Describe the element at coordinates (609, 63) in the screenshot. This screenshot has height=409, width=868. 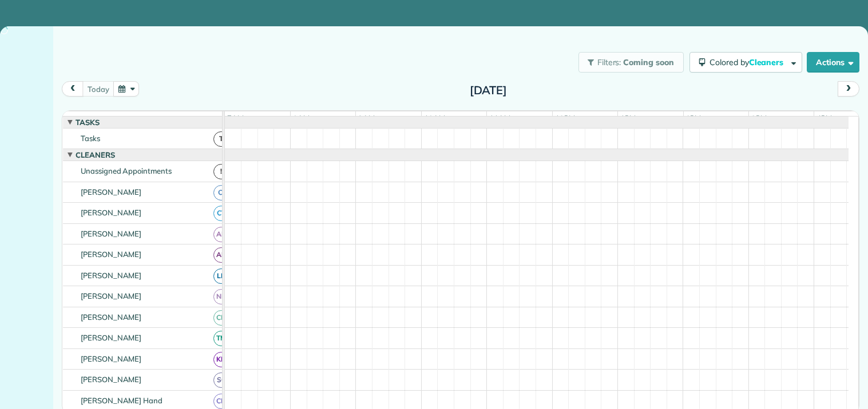
I see `span: Filters:` at that location.